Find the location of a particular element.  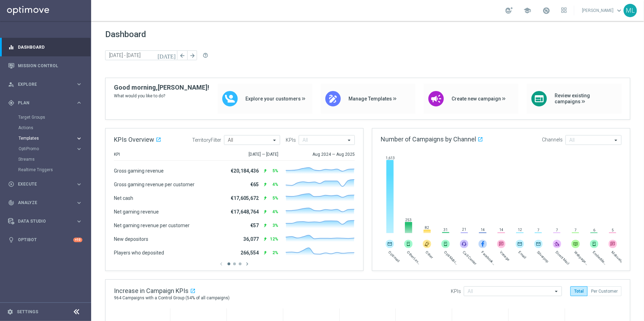

div: Actions is located at coordinates (54, 128).